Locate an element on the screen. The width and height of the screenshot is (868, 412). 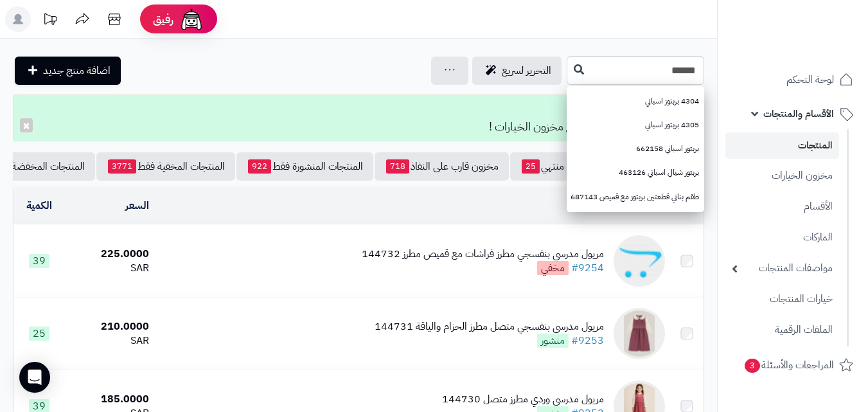
img: logo-2.png is located at coordinates (818, 49).